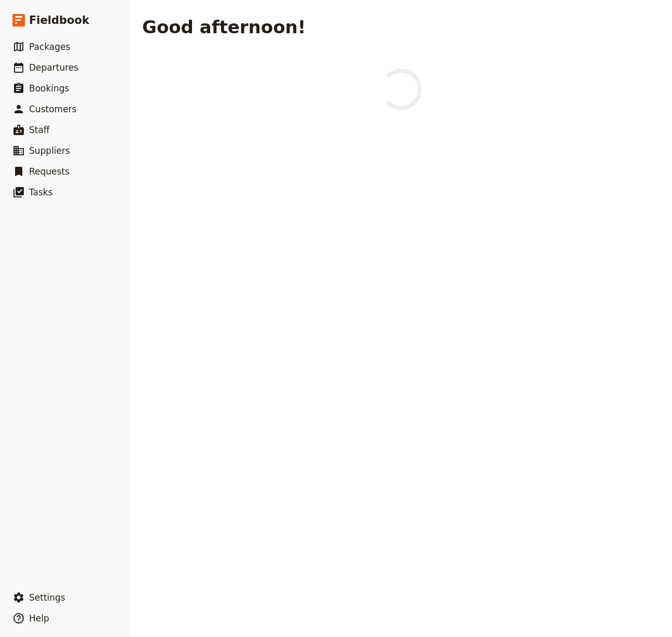 The image size is (672, 637). Describe the element at coordinates (39, 130) in the screenshot. I see `span: Staff` at that location.